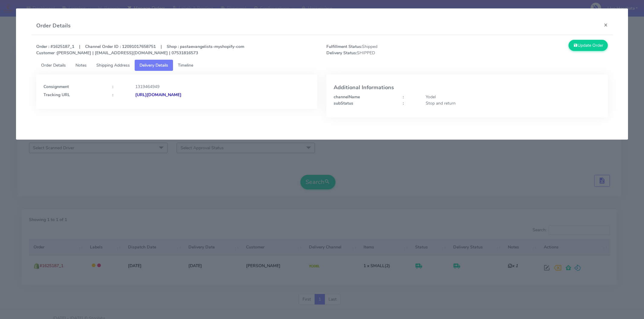  I want to click on ul: Tabs, so click(322, 65).